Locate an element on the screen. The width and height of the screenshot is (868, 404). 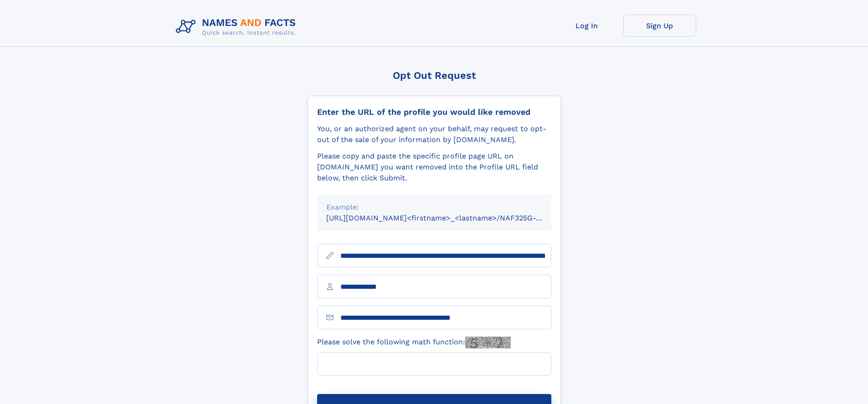
div: Enter the URL of the profile you would like removed is located at coordinates (434, 112).